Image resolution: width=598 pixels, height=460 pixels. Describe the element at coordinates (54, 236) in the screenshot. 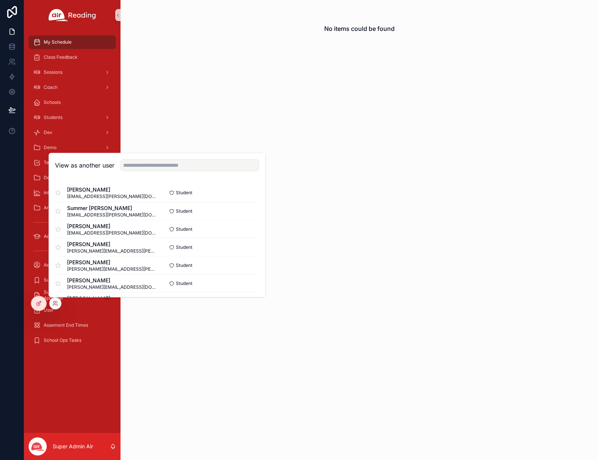

I see `span: Academy` at that location.